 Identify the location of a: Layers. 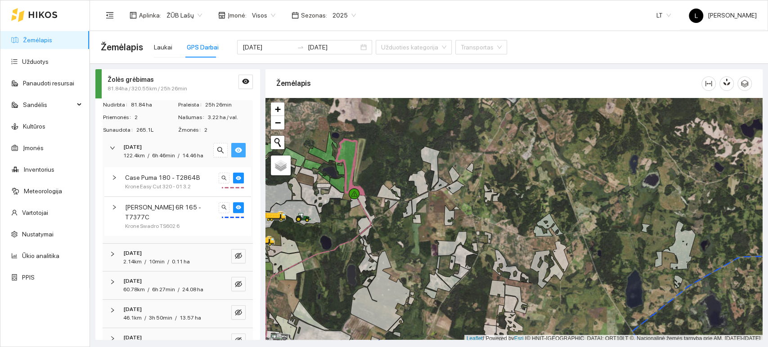
(281, 166).